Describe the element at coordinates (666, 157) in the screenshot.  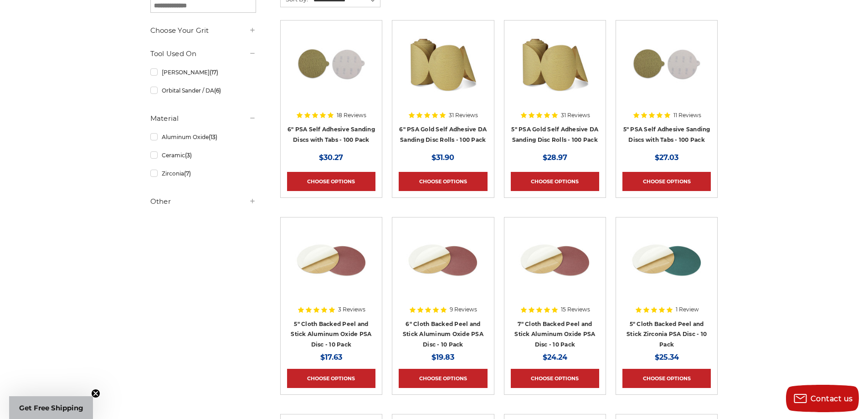
I see `span: $27.03` at that location.